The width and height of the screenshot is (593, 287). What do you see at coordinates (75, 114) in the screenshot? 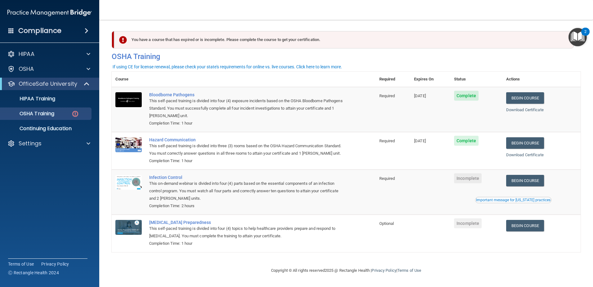
I see `img: danger-circle.6113f641.png` at bounding box center [75, 114].